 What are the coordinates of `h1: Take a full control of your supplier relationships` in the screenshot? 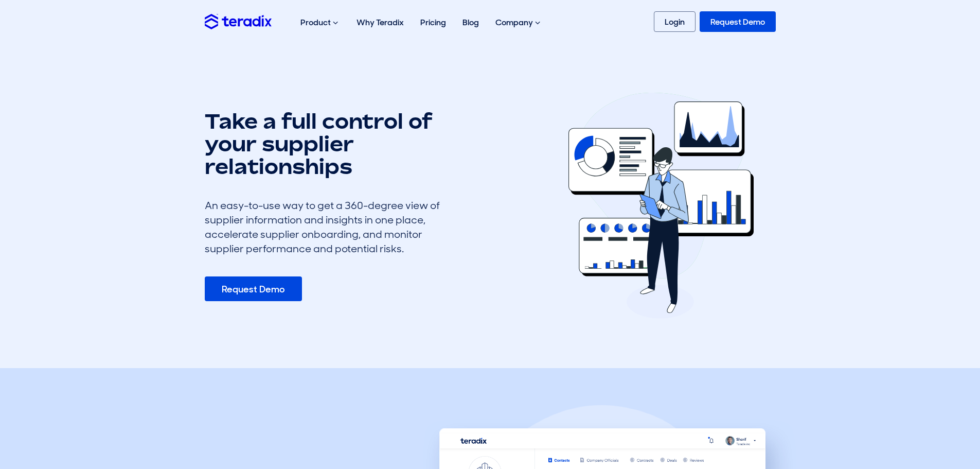 It's located at (328, 143).